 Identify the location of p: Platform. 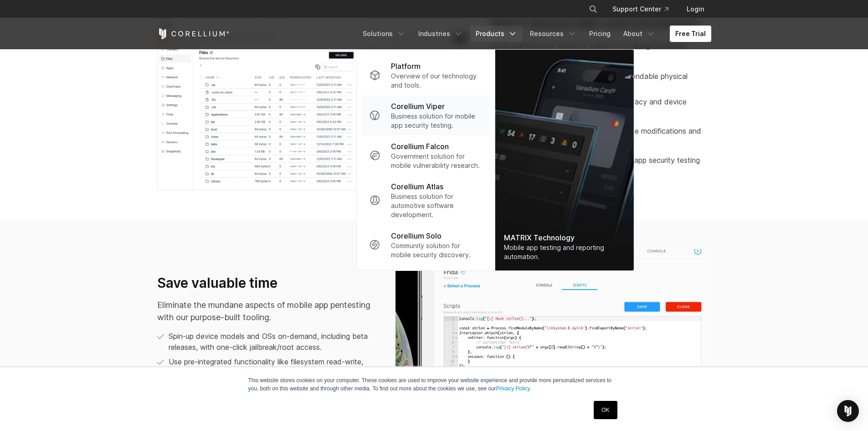
(405, 66).